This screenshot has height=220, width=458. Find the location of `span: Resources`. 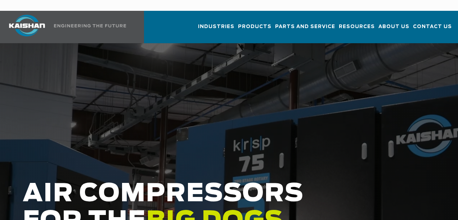

span: Resources is located at coordinates (357, 27).